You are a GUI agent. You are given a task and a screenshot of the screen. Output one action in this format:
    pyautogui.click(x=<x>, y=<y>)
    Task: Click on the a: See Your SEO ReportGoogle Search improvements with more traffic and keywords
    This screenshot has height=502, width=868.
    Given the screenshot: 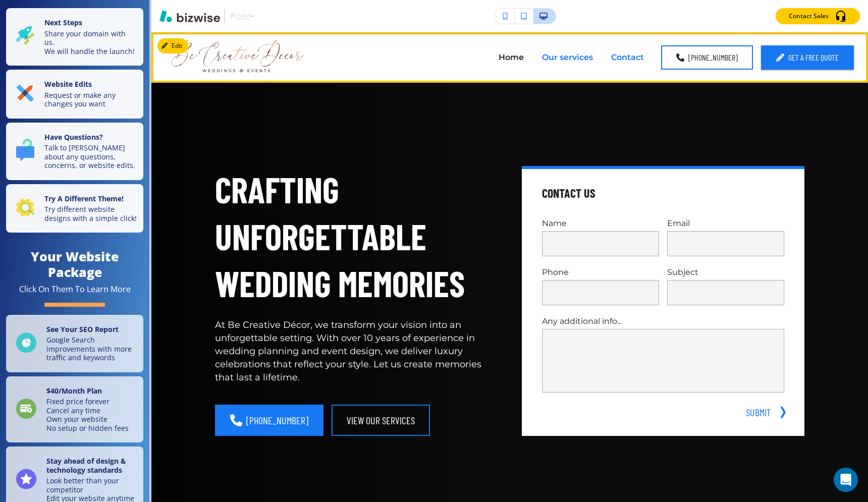 What is the action you would take?
    pyautogui.click(x=75, y=344)
    